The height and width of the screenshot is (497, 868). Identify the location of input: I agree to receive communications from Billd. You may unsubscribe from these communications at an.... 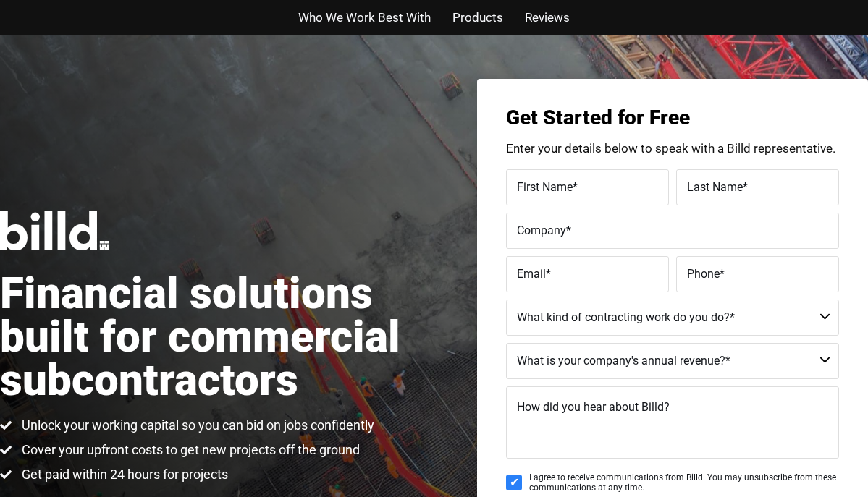
(514, 482).